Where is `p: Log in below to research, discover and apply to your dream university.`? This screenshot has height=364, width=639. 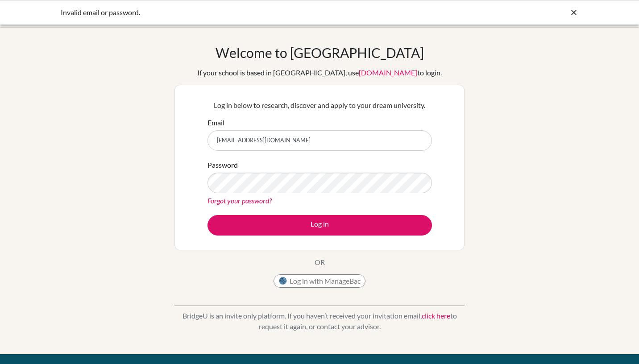
p: Log in below to research, discover and apply to your dream university. is located at coordinates (320, 105).